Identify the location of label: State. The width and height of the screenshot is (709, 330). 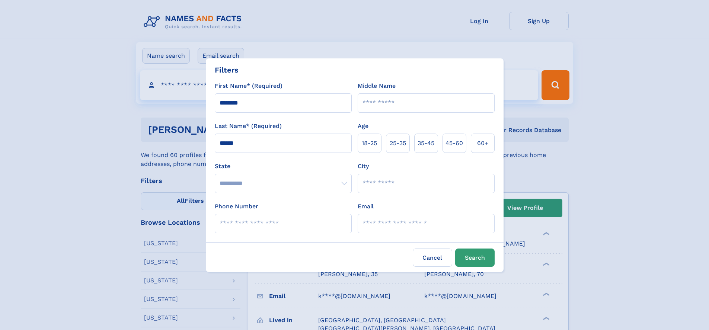
(283, 166).